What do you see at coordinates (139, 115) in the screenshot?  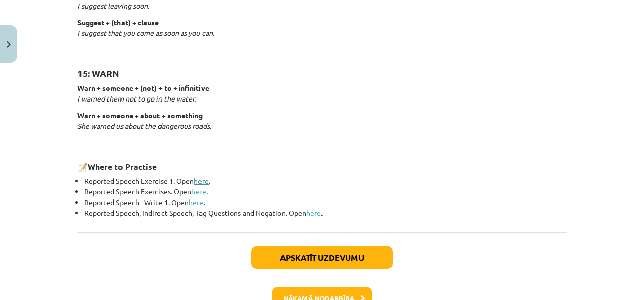 I see `strong: Warn + someone + about + something` at bounding box center [139, 115].